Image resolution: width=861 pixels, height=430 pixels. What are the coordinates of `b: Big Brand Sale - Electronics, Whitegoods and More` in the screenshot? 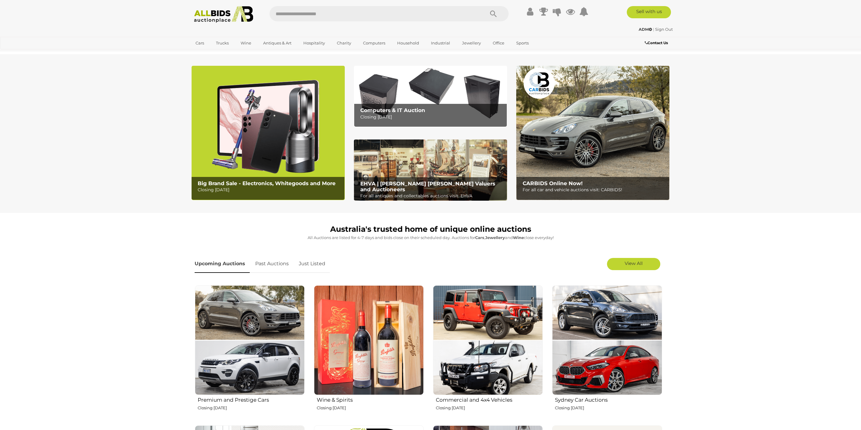 It's located at (267, 183).